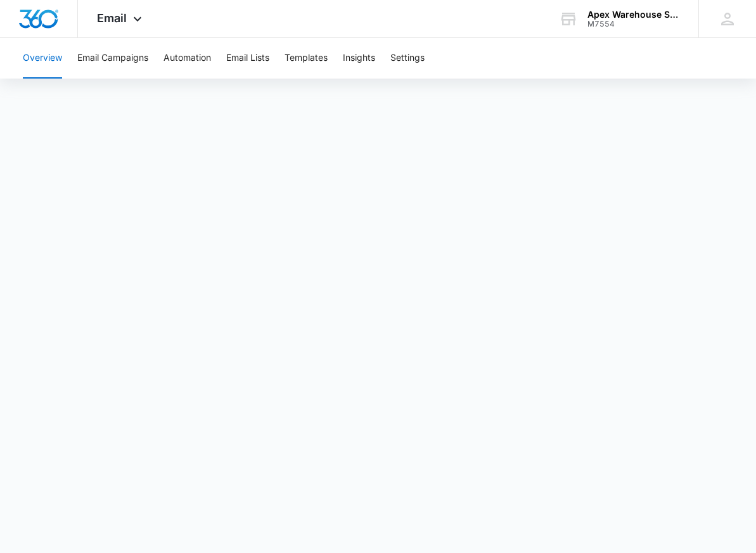  What do you see at coordinates (634, 14) in the screenshot?
I see `div: account name` at bounding box center [634, 14].